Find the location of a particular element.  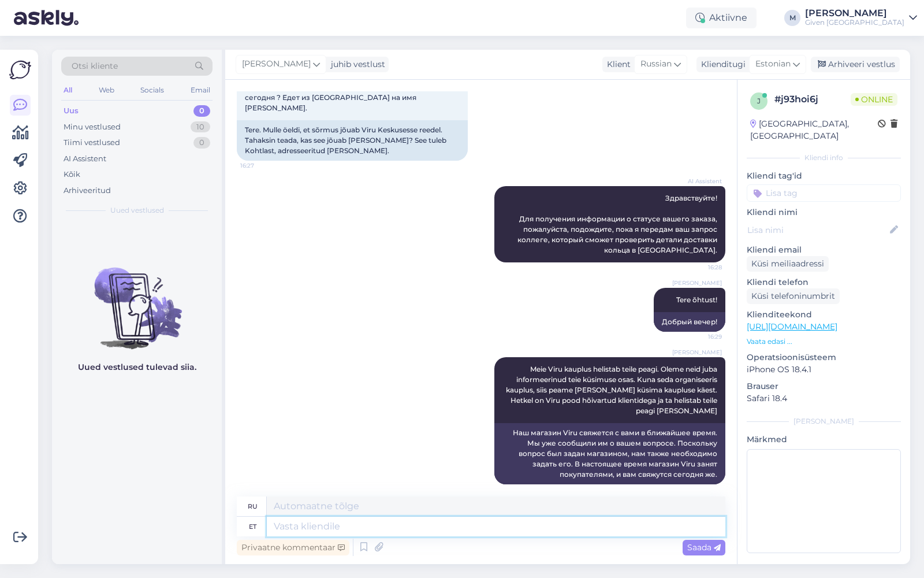

div: All is located at coordinates (68, 90).